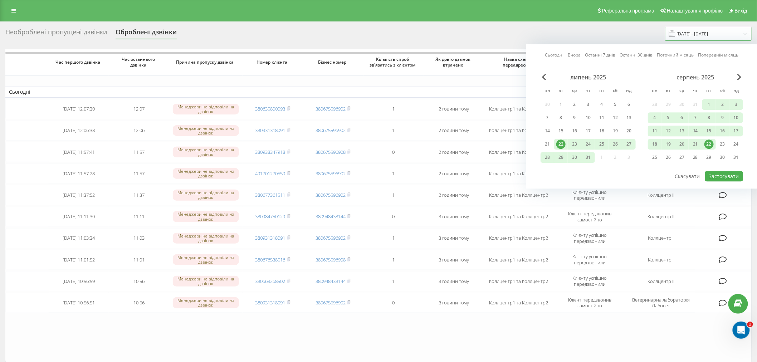 Image resolution: width=757 pixels, height=362 pixels. Describe the element at coordinates (709, 118) in the screenshot. I see `div: пт 8 серп 2025 р.` at that location.